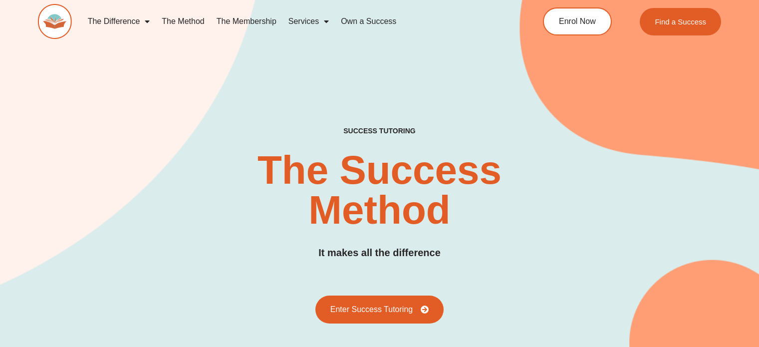 This screenshot has height=347, width=759. I want to click on h4: SUCCESS TUTORING​, so click(379, 131).